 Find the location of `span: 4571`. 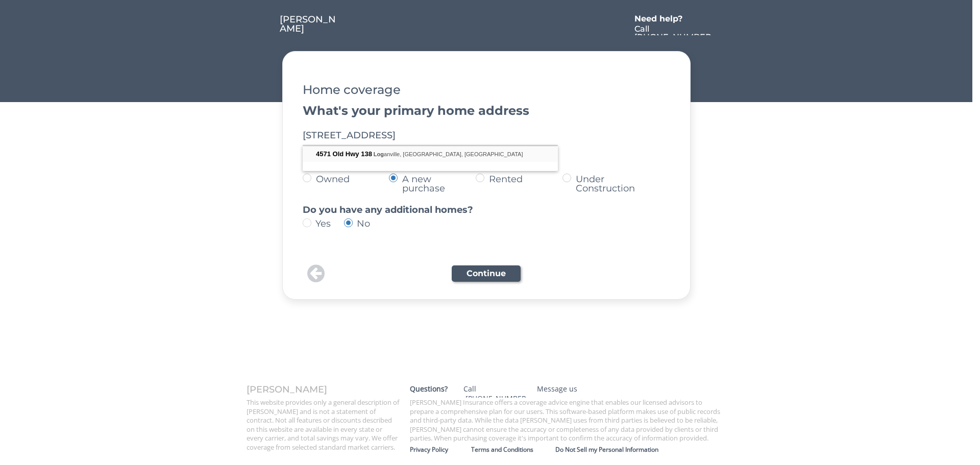

span: 4571 is located at coordinates (323, 154).